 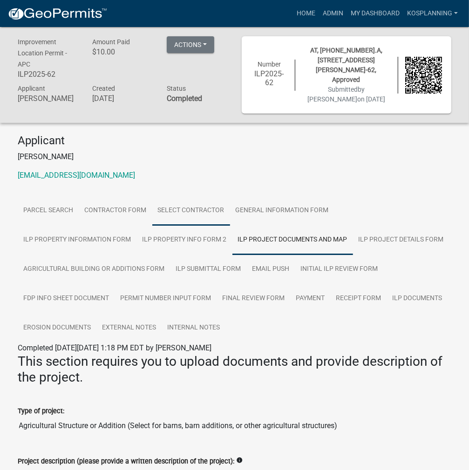 What do you see at coordinates (111, 42) in the screenshot?
I see `span: Amount Paid` at bounding box center [111, 42].